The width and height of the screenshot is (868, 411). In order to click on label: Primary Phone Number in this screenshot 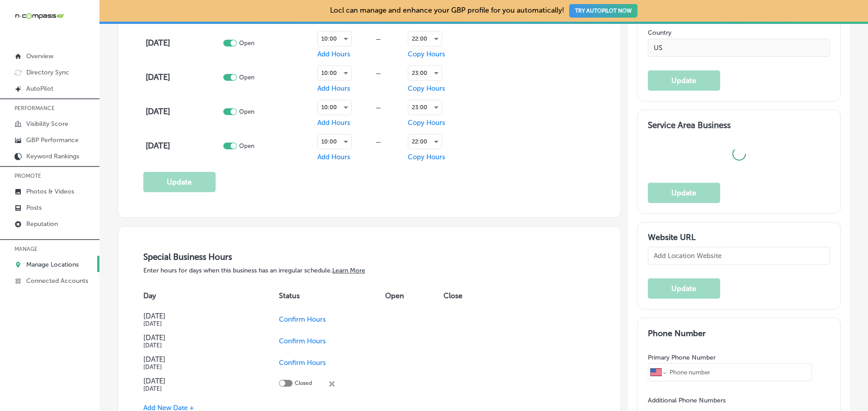, I will do `click(681, 358)`.